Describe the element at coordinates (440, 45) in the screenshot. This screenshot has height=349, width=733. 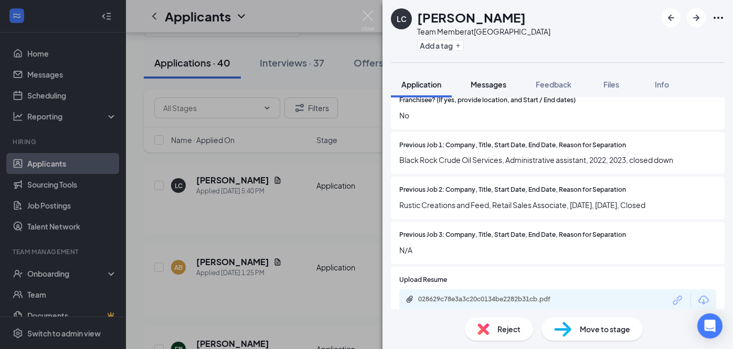
I see `button: PlusAdd a tag` at that location.